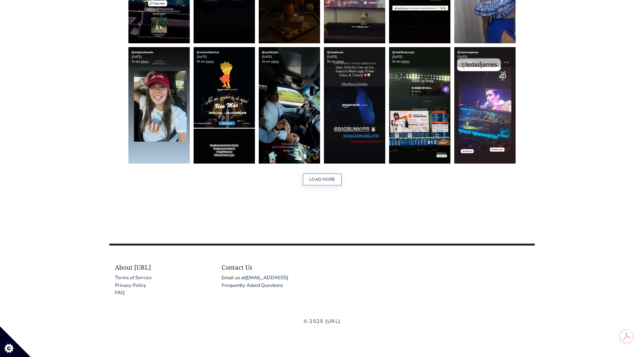 This screenshot has height=357, width=644. Describe the element at coordinates (322, 179) in the screenshot. I see `button: LOAD MORE` at that location.